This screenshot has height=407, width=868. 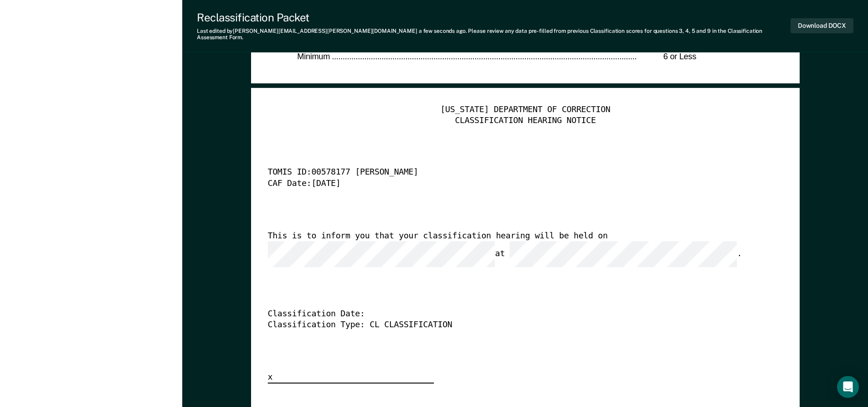 What do you see at coordinates (733, 48) in the screenshot?
I see `div: MEDIUM` at bounding box center [733, 48].